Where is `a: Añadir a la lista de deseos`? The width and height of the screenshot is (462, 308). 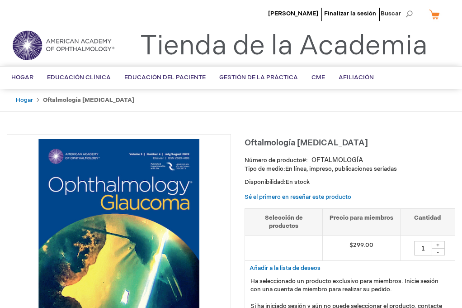
a: Añadir a la lista de deseos is located at coordinates (285, 267).